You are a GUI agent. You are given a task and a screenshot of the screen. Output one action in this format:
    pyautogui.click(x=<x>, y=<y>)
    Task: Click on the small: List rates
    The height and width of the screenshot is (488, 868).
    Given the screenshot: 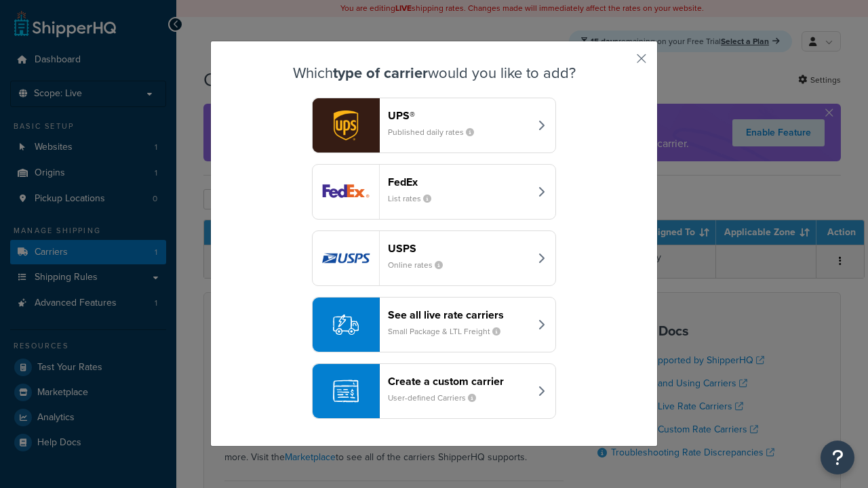 What is the action you would take?
    pyautogui.click(x=415, y=199)
    